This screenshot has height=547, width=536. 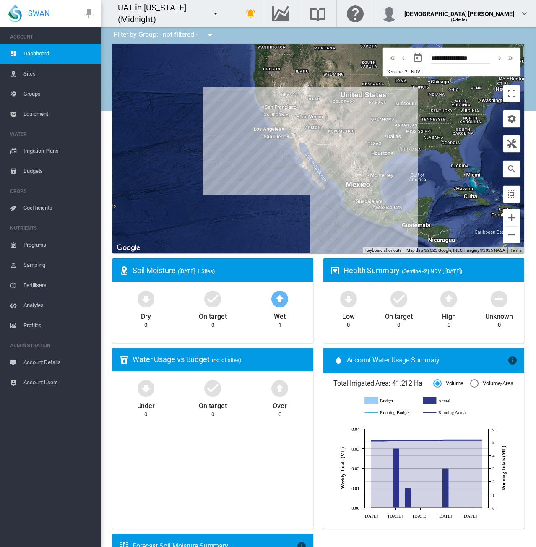 What do you see at coordinates (396, 508) in the screenshot?
I see `circle: Running Budget Aug 24 0` at bounding box center [396, 508].